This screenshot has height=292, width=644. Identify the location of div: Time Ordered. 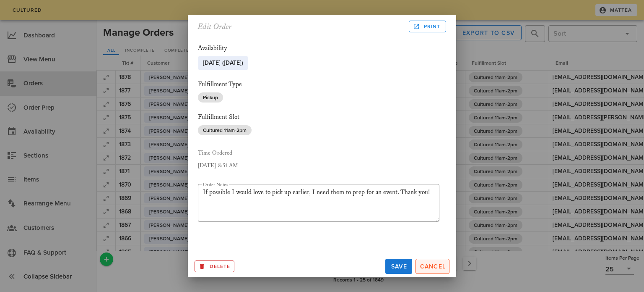
(319, 154).